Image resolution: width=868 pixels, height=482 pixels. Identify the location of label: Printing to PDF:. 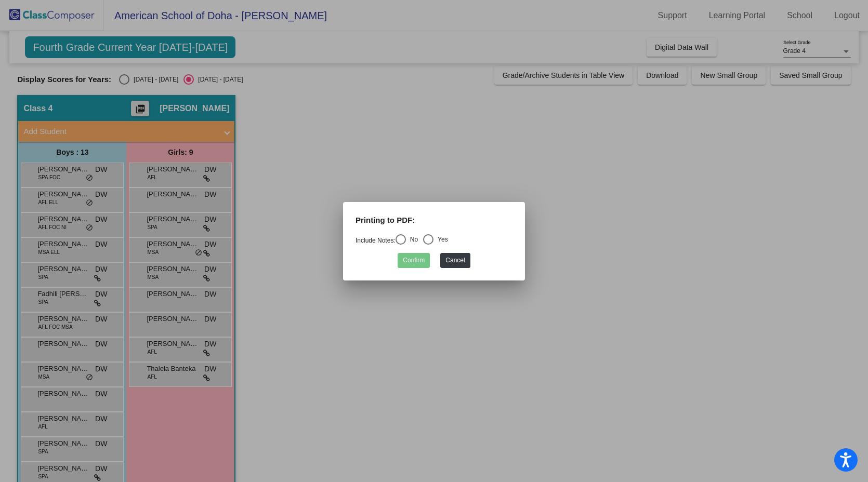
(386, 220).